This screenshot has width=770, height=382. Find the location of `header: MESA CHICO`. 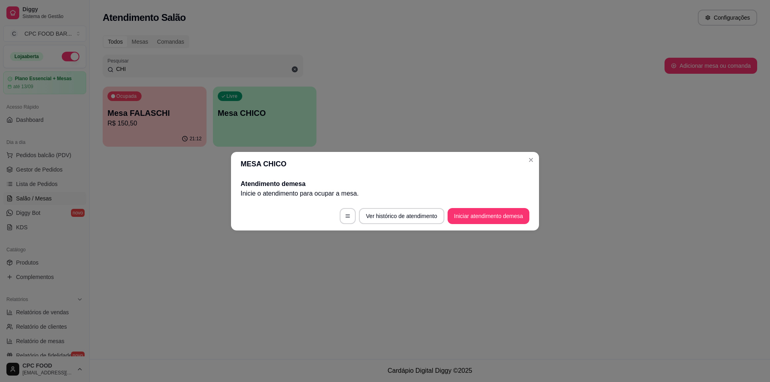

header: MESA CHICO is located at coordinates (385, 164).